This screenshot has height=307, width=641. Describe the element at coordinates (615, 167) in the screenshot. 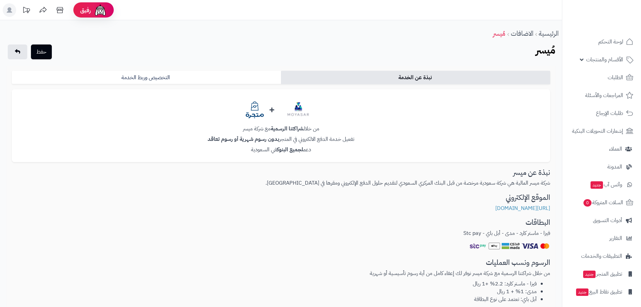

I see `span: المدونة` at that location.